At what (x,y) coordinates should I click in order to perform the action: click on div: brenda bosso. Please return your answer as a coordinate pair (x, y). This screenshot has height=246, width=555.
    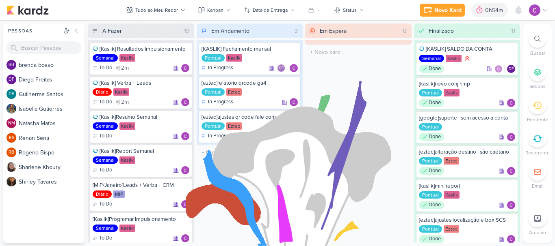
    Looking at the image, I should click on (11, 65).